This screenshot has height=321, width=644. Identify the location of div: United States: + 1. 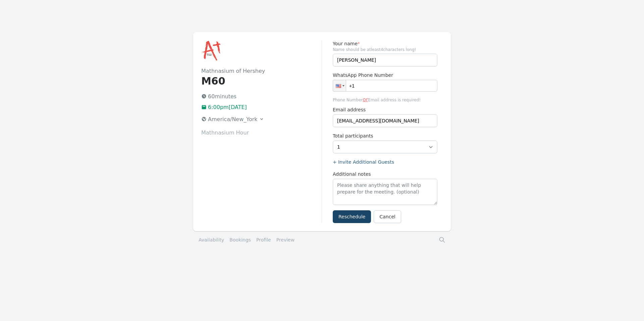
(340, 86).